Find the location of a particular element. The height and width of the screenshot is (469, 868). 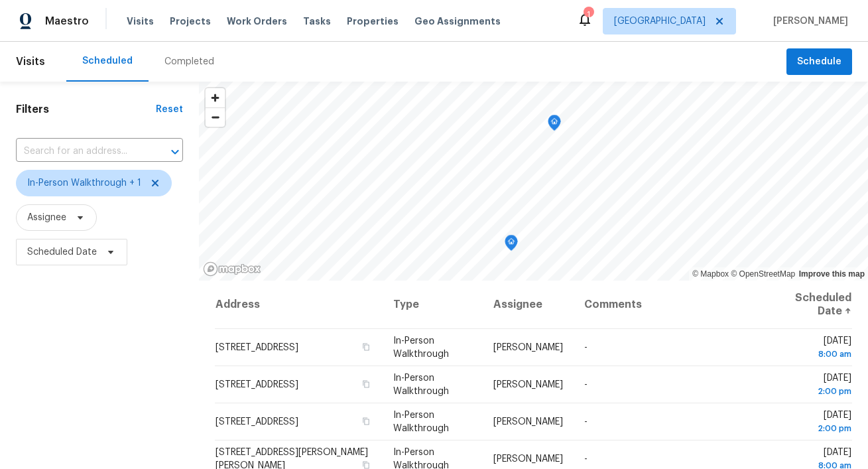

button: Schedule is located at coordinates (819, 62).